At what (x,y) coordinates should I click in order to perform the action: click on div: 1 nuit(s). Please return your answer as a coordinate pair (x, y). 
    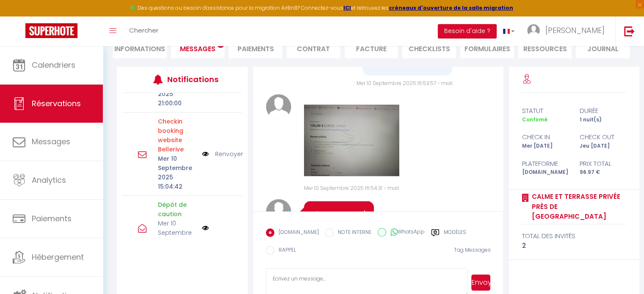
    Looking at the image, I should click on (603, 120).